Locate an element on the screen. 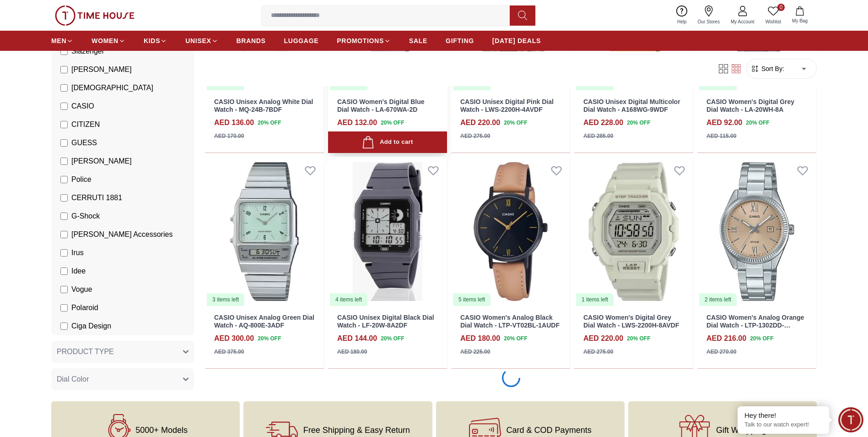 This screenshot has height=437, width=868. div: AED 375.00 is located at coordinates (229, 352).